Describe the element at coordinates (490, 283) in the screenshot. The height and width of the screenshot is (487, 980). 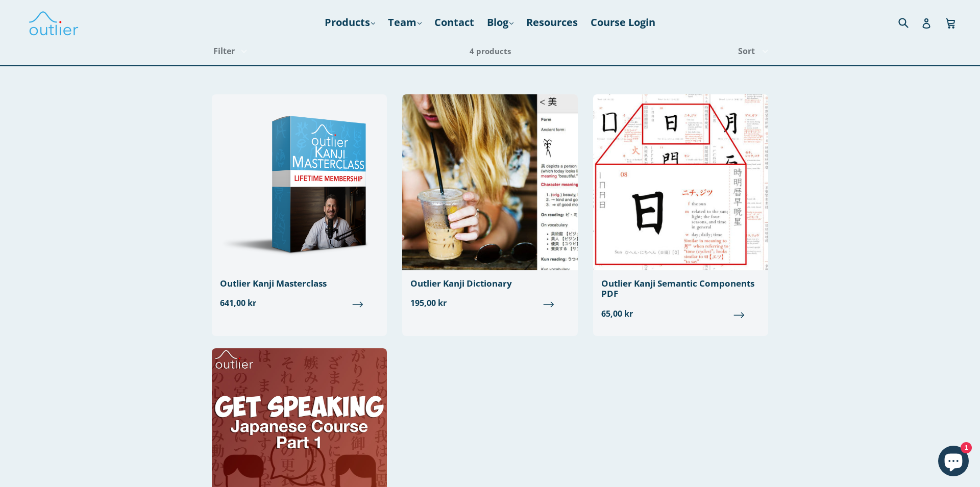
I see `div: Outlier Kanji Dictionary` at that location.